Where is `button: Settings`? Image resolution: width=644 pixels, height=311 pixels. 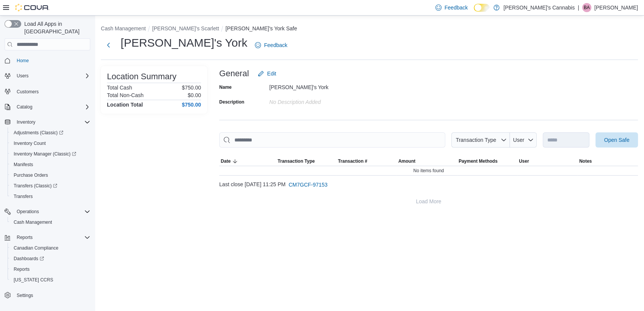
button: Settings is located at coordinates (48, 295).